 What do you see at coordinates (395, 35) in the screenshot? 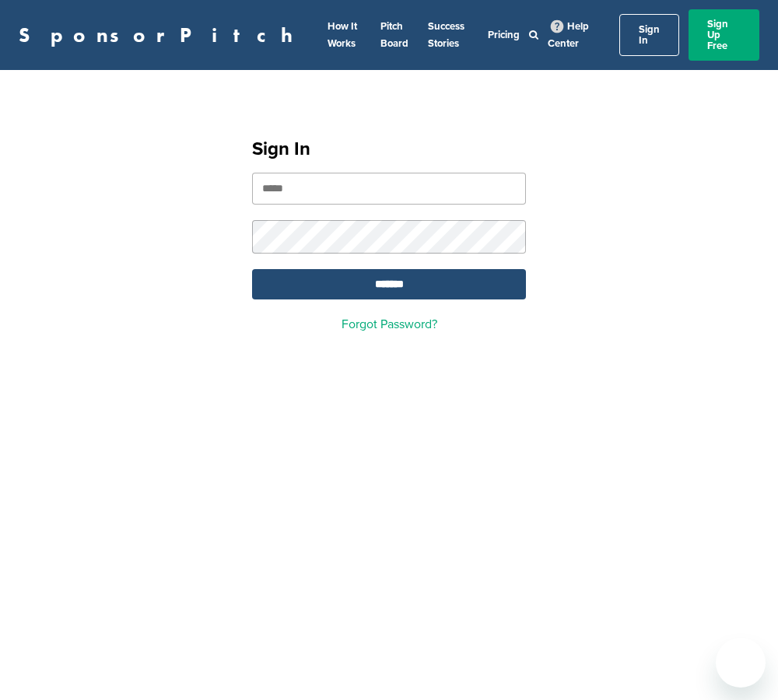
I see `a: Pitch Board` at bounding box center [395, 35].